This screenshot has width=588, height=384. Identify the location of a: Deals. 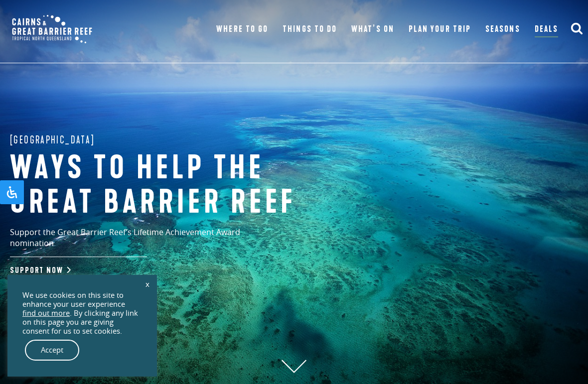
(547, 30).